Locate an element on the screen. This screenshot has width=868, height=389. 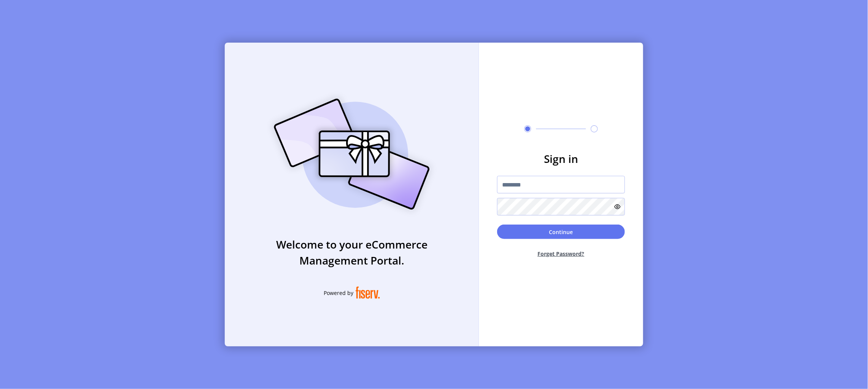
img: card_Illustration.svg is located at coordinates (352, 154).